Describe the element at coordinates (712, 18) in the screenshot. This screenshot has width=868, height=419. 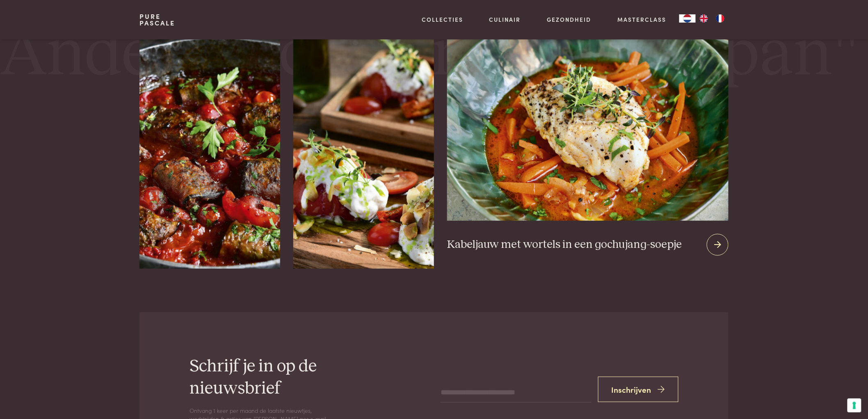
I see `ul: Language list` at that location.